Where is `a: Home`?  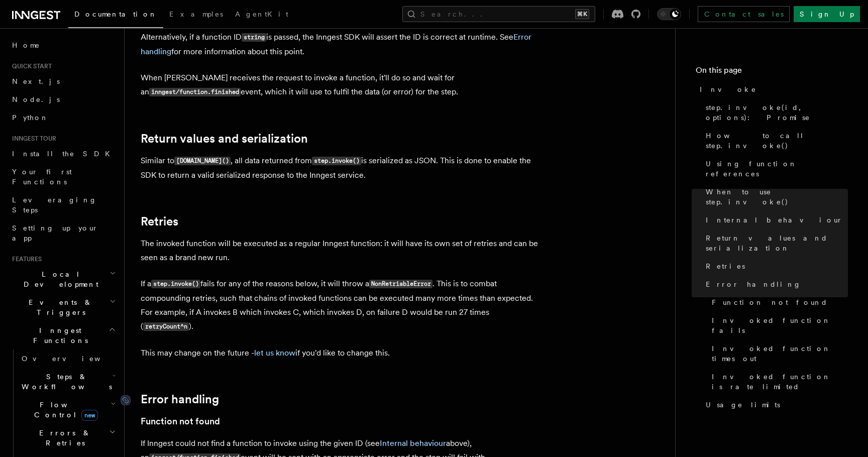 a: Home is located at coordinates (63, 45).